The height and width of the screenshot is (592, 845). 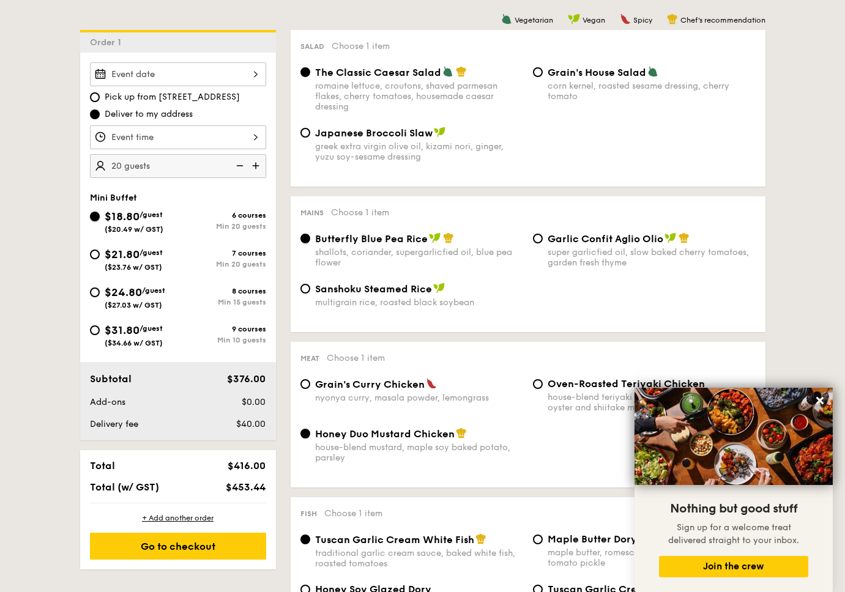 I want to click on img: icon-add.58712e84.svg, so click(x=257, y=166).